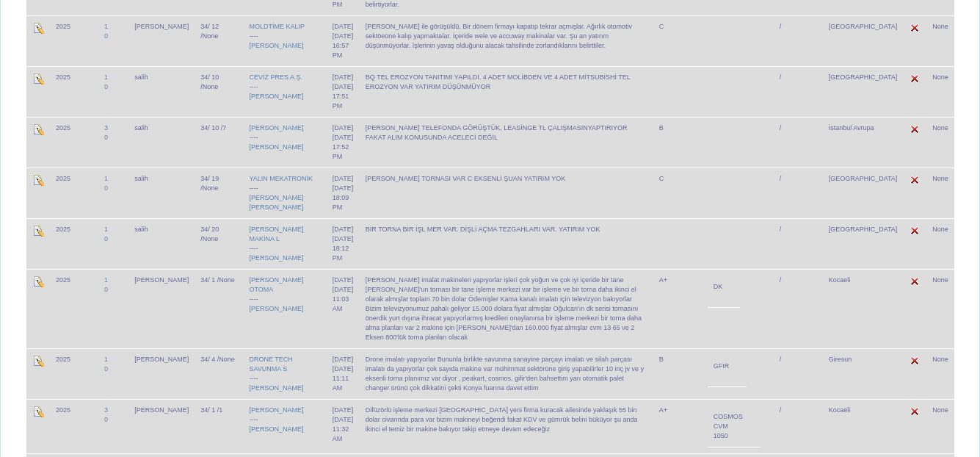  I want to click on td: Kocaeli, so click(864, 427).